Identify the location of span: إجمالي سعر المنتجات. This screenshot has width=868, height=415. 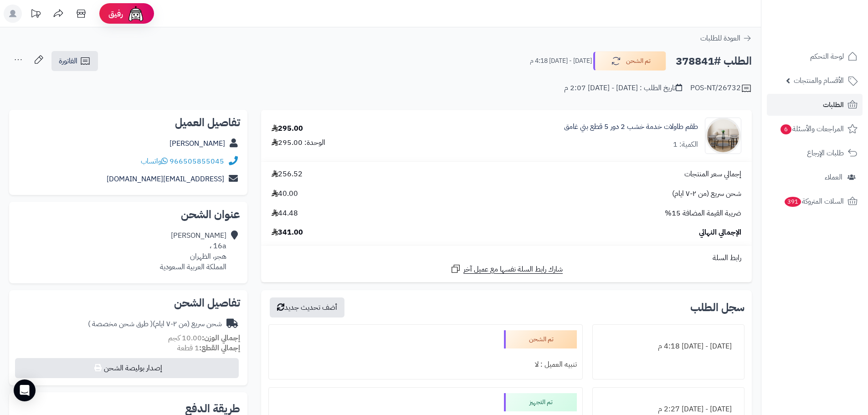
(713, 174).